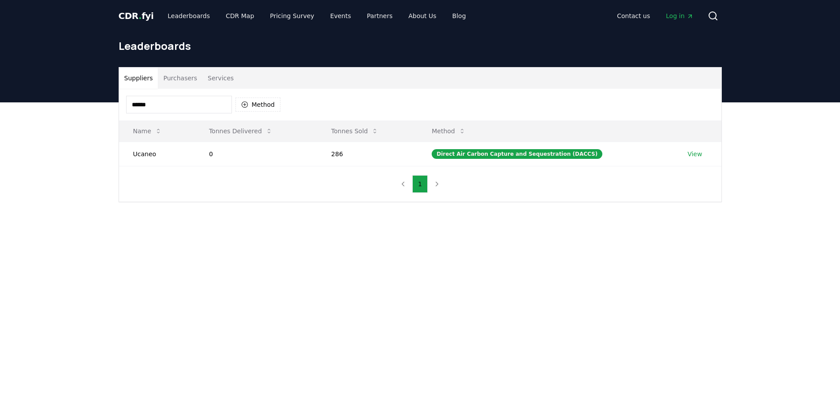  I want to click on a: CDR Map, so click(240, 16).